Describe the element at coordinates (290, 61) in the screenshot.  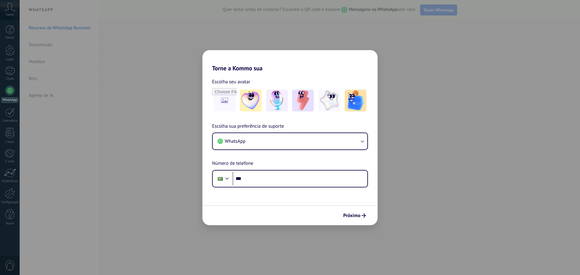
I see `h2: Torne a Kommo sua` at that location.